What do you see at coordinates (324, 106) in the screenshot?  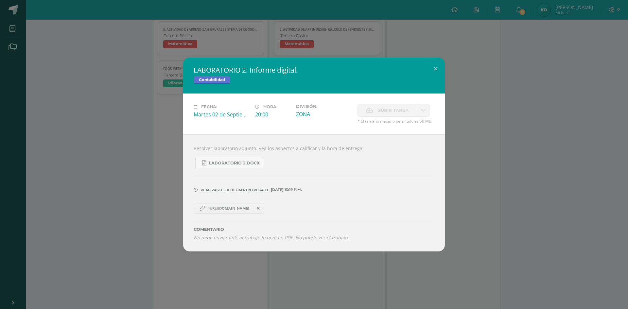 I see `label: División:` at bounding box center [324, 106].